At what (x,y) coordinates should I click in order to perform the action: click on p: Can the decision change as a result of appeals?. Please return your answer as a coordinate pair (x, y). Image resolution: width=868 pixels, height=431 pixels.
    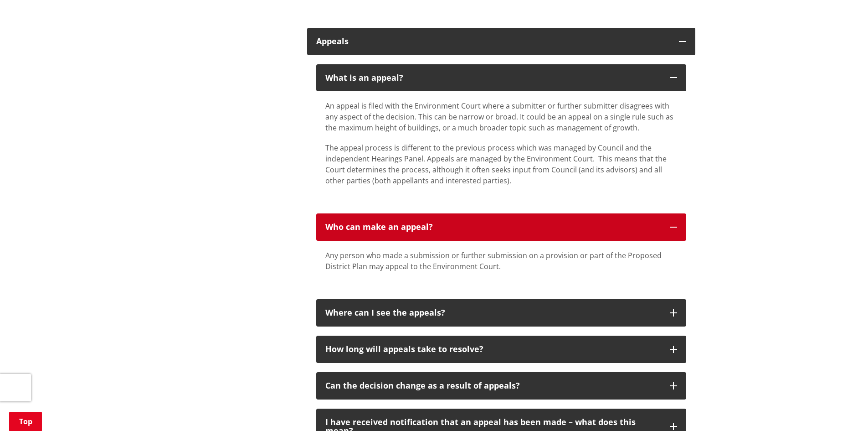
    Looking at the image, I should click on (493, 386).